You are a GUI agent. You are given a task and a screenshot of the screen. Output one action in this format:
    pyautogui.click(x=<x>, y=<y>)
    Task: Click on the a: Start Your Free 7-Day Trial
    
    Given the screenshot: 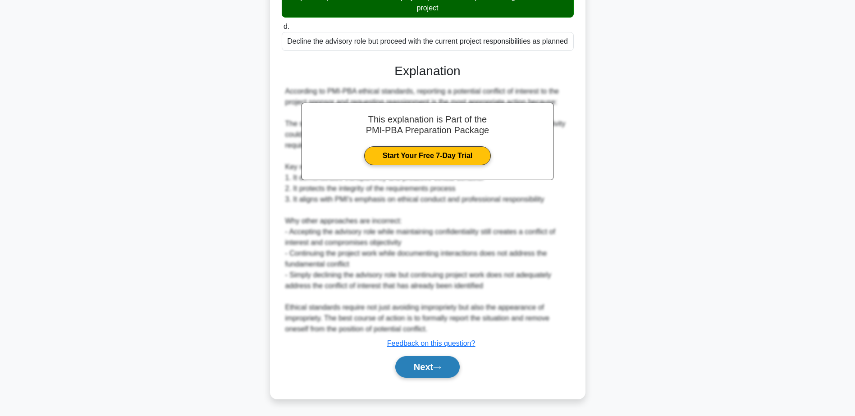 What is the action you would take?
    pyautogui.click(x=427, y=156)
    